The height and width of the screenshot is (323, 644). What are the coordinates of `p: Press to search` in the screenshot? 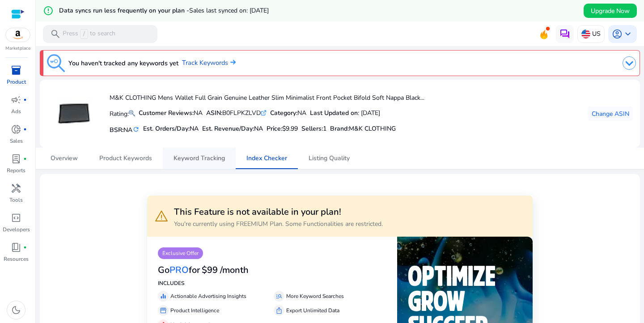 It's located at (89, 34).